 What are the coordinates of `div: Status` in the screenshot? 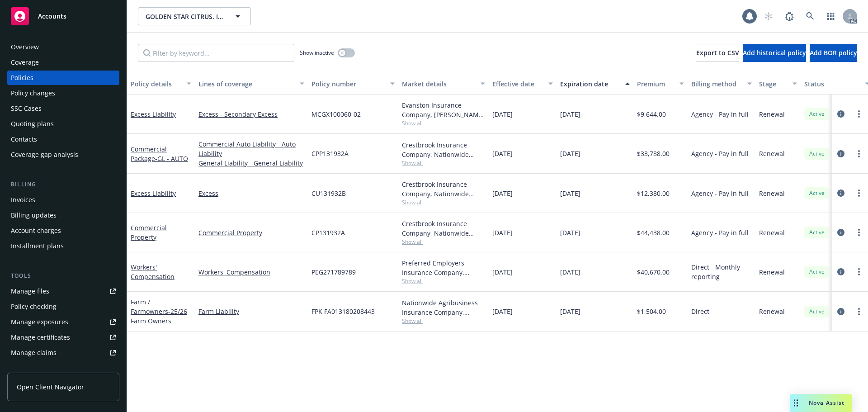 It's located at (832, 84).